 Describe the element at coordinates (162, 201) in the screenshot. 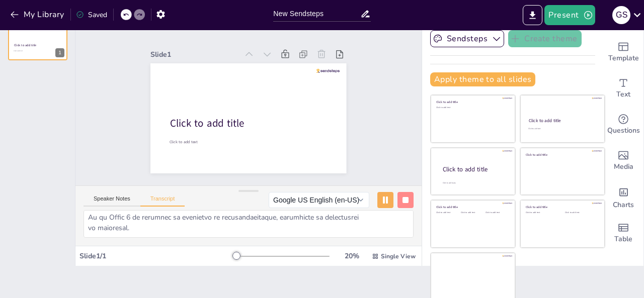

I see `button: Transcript` at that location.